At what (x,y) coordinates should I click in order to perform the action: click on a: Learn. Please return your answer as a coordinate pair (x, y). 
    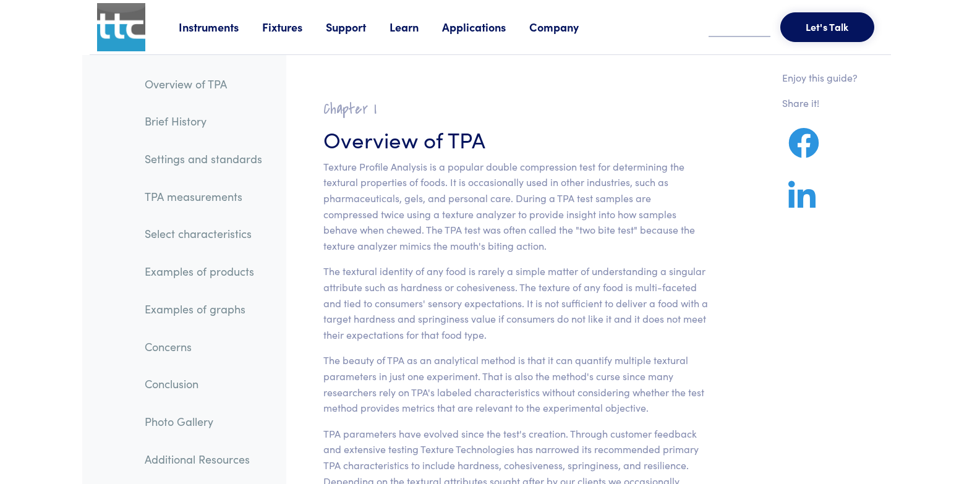
    Looking at the image, I should click on (416, 26).